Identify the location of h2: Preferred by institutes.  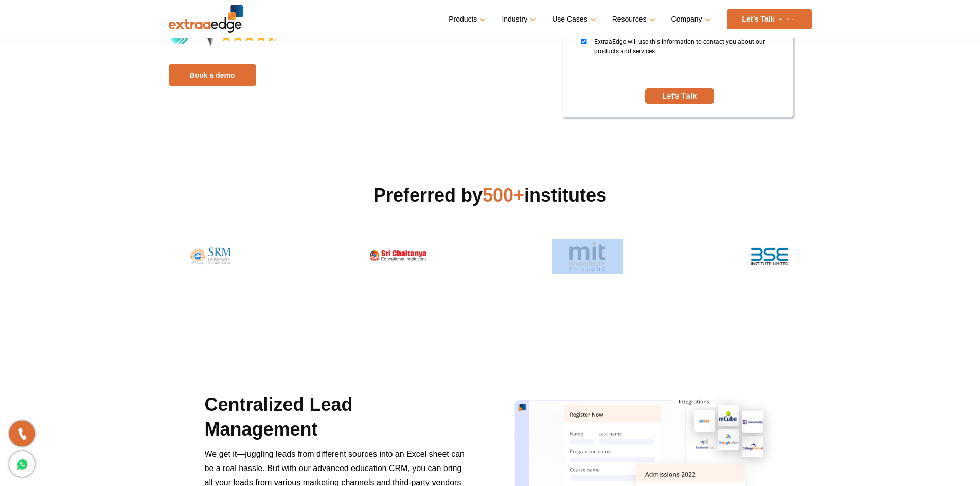
(490, 195).